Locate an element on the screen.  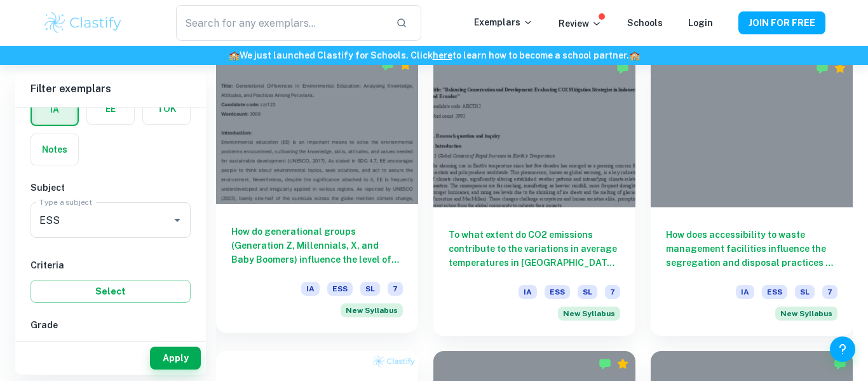
a: How do generational groups (Generation Z, Millennials, X, and Baby Boomers) influence the level o... is located at coordinates (317, 195).